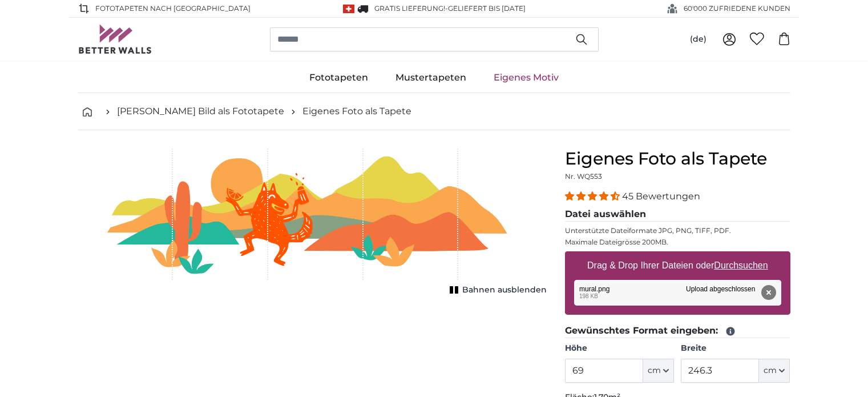  I want to click on span: 45 Bewertungen, so click(661, 196).